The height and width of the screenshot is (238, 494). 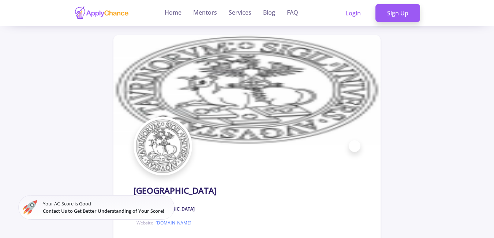 What do you see at coordinates (106, 207) in the screenshot?
I see `small: Your AC-Score is Good` at bounding box center [106, 207].